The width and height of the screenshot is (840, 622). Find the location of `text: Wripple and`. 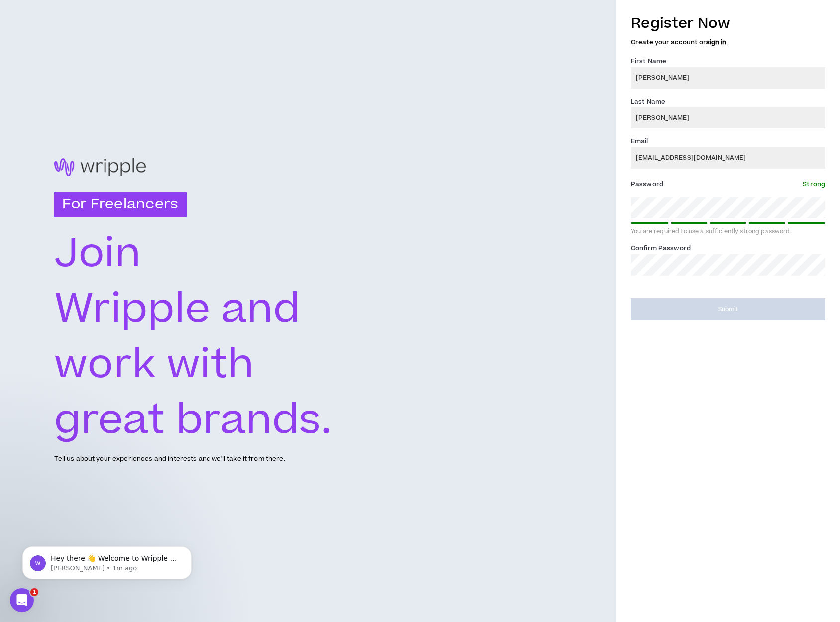

text: Wripple and is located at coordinates (177, 310).